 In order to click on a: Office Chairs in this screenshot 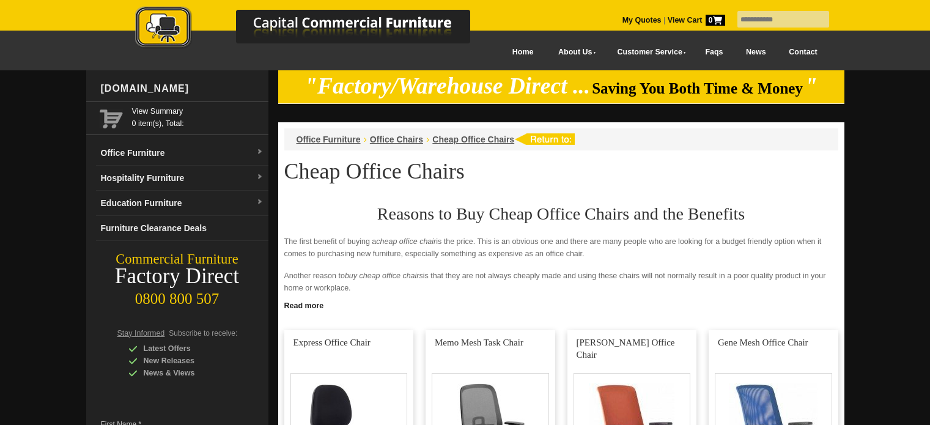, I will do `click(396, 139)`.